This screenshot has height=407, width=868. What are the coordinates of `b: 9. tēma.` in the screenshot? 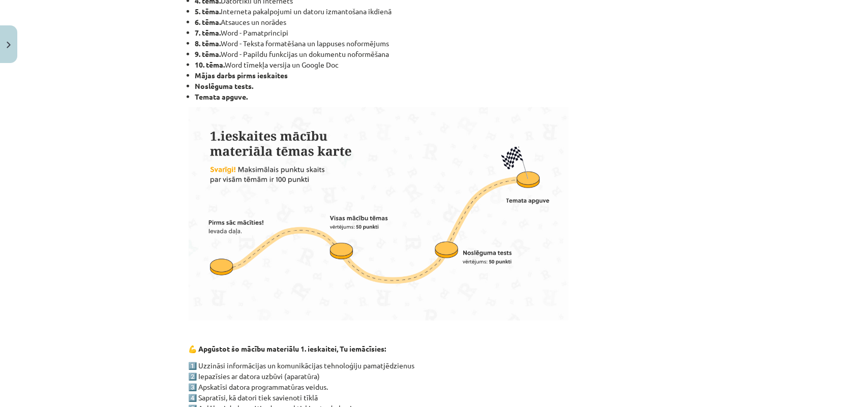 It's located at (208, 54).